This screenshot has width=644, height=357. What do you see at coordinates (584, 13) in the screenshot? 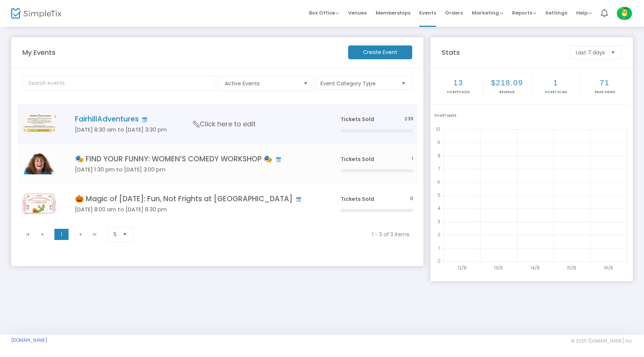
I see `span: Help` at bounding box center [584, 13].